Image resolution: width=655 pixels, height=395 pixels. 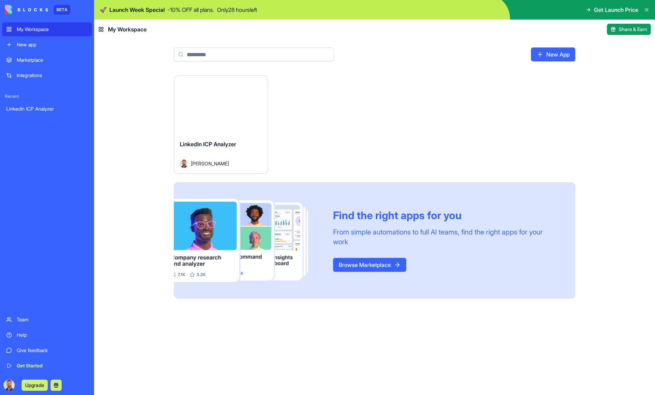 I want to click on div: Marketplace, so click(x=52, y=60).